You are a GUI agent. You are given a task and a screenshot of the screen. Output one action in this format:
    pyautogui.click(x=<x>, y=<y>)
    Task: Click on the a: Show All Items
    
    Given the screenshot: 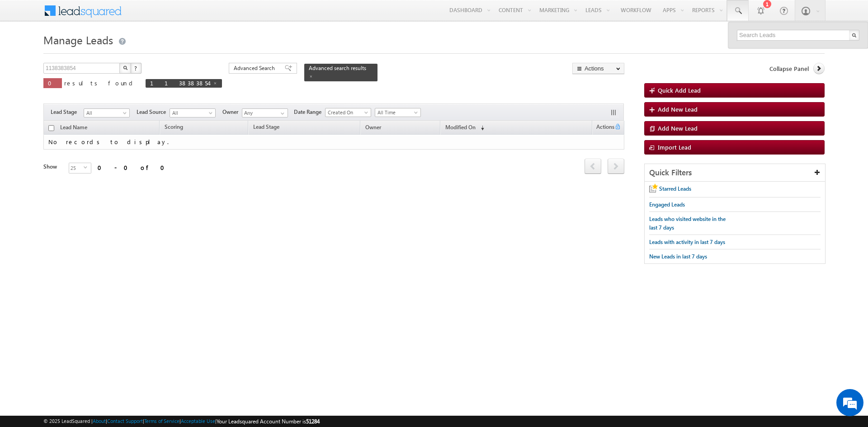 What is the action you would take?
    pyautogui.click(x=281, y=113)
    